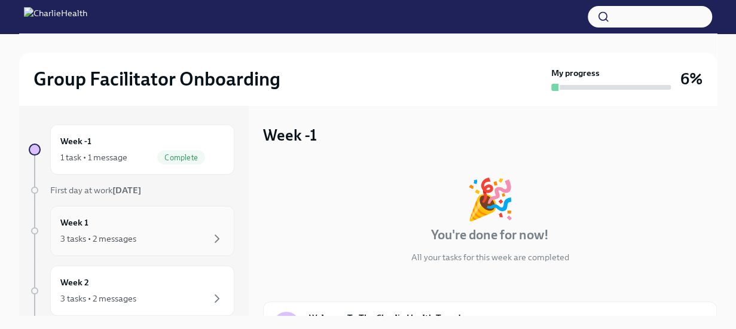  What do you see at coordinates (75, 282) in the screenshot?
I see `h6: Week 2` at bounding box center [75, 282].